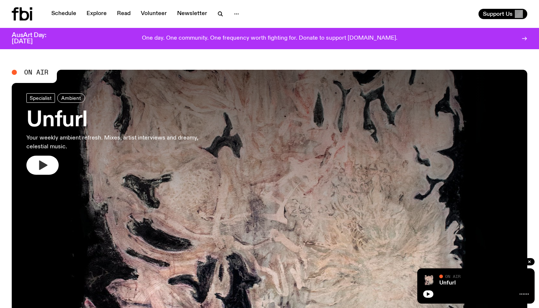 This screenshot has height=308, width=539. I want to click on span: Specialist, so click(41, 98).